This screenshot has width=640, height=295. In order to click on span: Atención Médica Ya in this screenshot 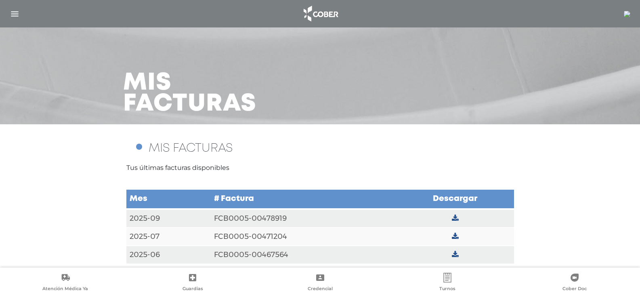, I will do `click(65, 290)`.